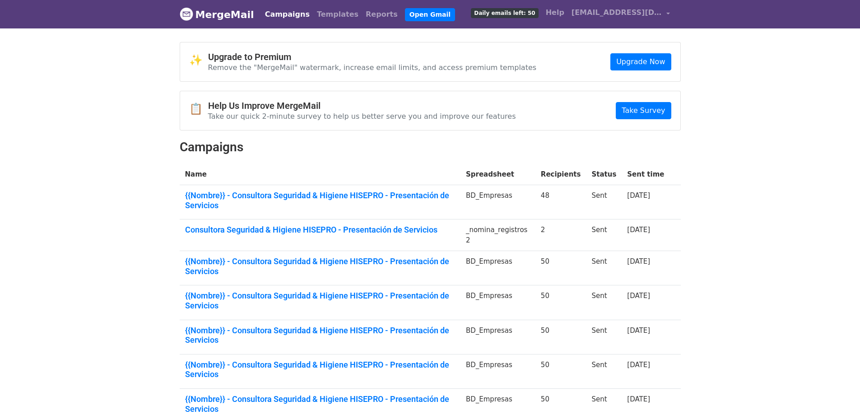 Image resolution: width=860 pixels, height=415 pixels. I want to click on th: Status, so click(604, 174).